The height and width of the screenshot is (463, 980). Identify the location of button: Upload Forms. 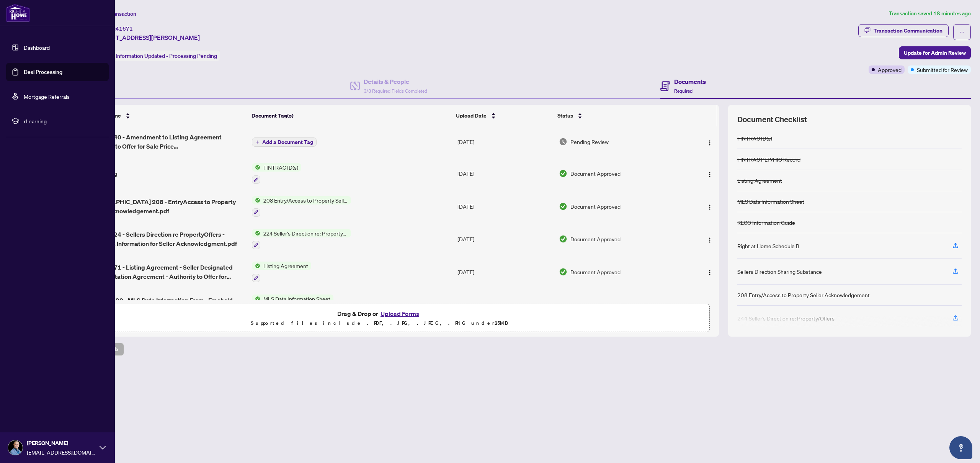
(400, 314).